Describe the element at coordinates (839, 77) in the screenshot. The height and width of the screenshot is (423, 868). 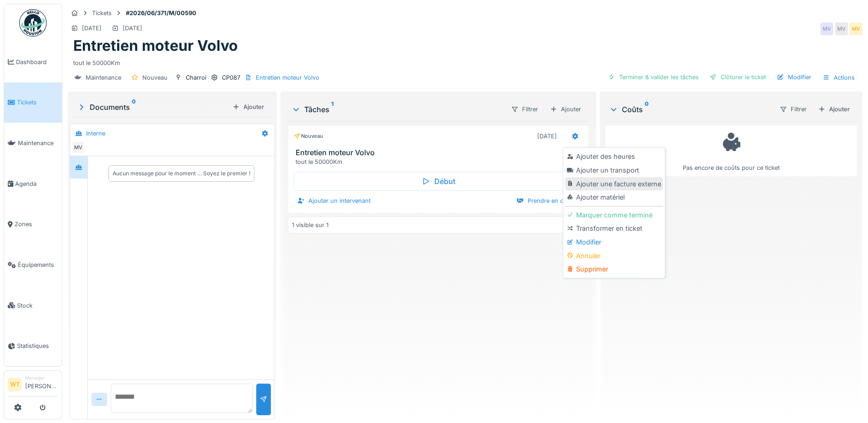
I see `div: Actions` at that location.